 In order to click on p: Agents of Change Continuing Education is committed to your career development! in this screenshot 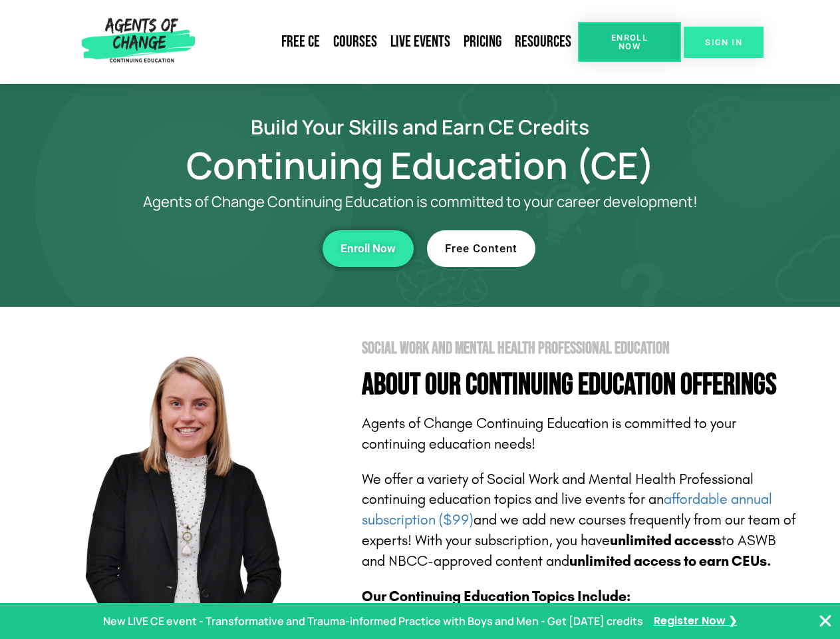, I will do `click(420, 201)`.